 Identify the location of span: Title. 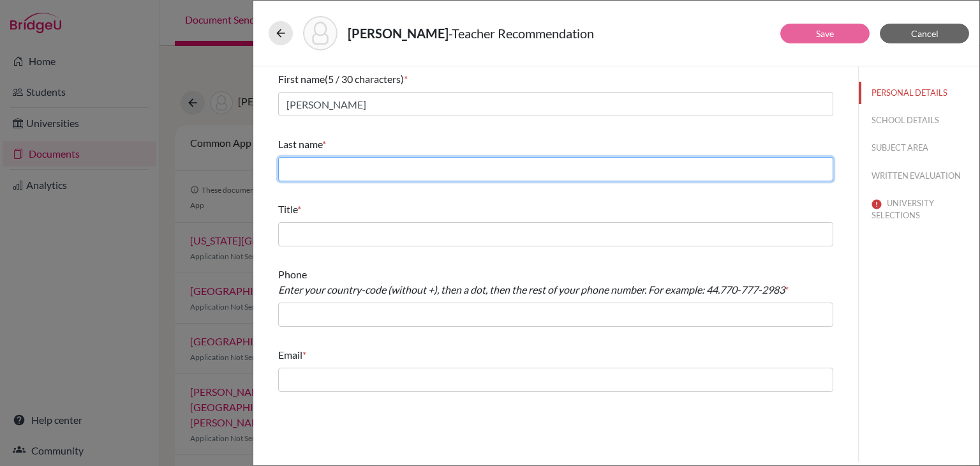
(288, 209).